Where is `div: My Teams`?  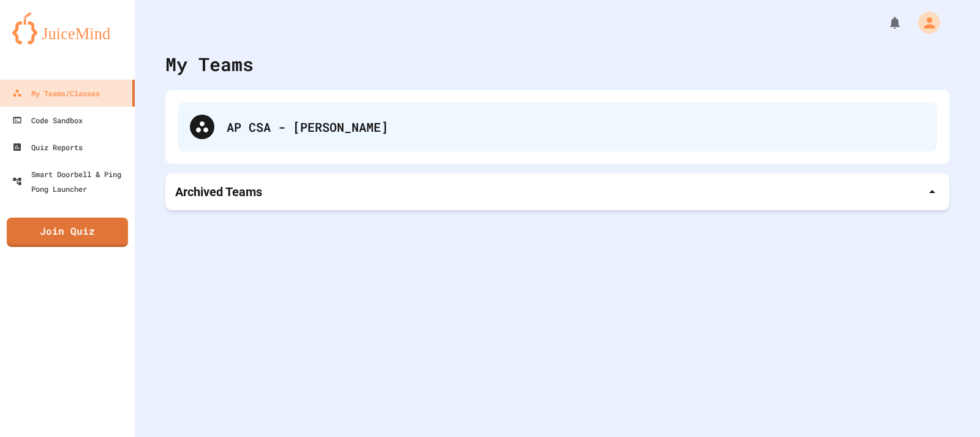 div: My Teams is located at coordinates (210, 64).